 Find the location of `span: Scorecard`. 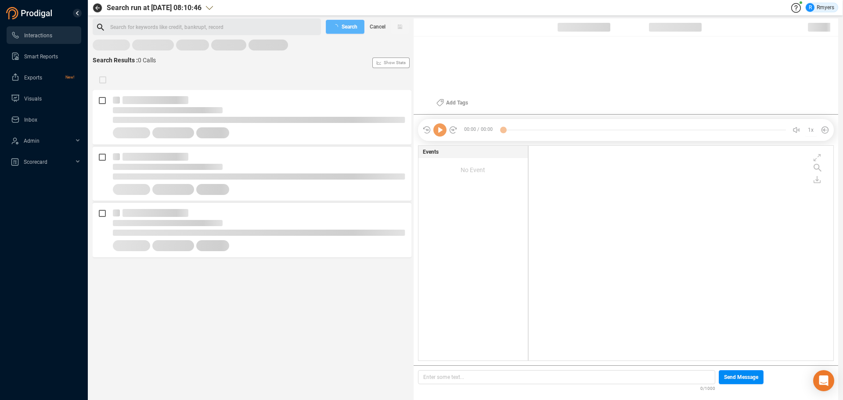

span: Scorecard is located at coordinates (36, 162).